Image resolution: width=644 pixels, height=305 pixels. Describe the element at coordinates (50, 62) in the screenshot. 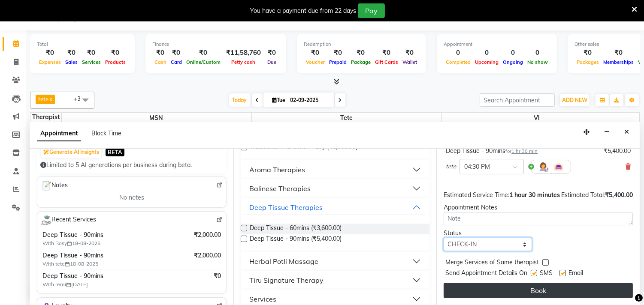

I see `span: Expenses` at that location.